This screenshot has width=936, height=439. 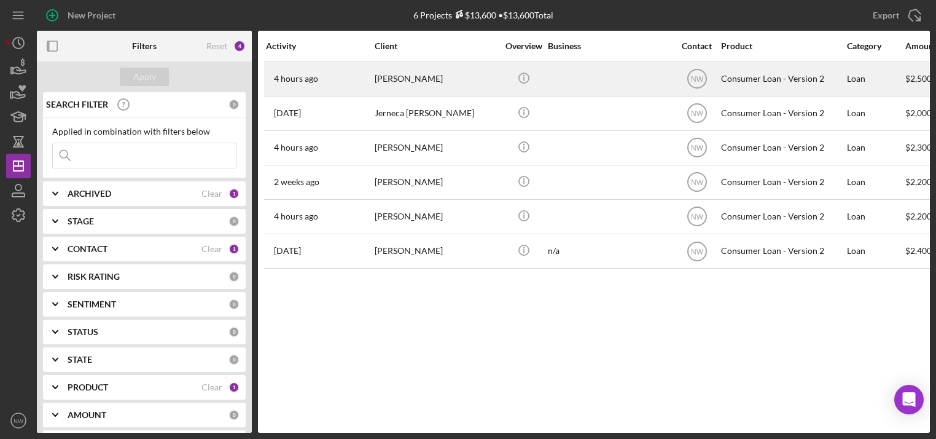 What do you see at coordinates (240, 46) in the screenshot?
I see `div: 4` at bounding box center [240, 46].